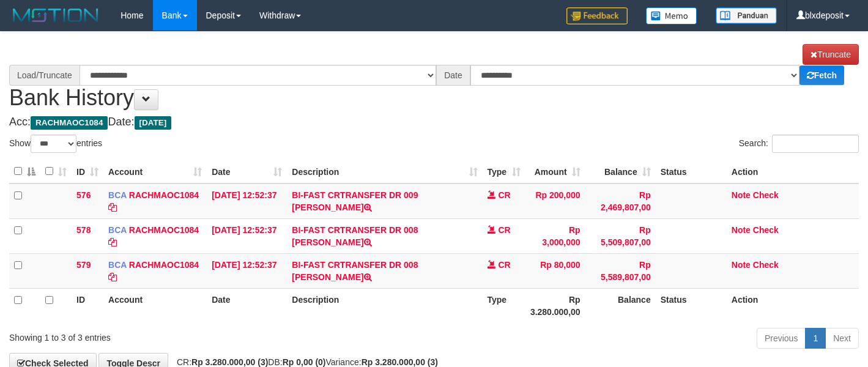 This screenshot has height=367, width=868. Describe the element at coordinates (831, 55) in the screenshot. I see `a: Truncate` at that location.